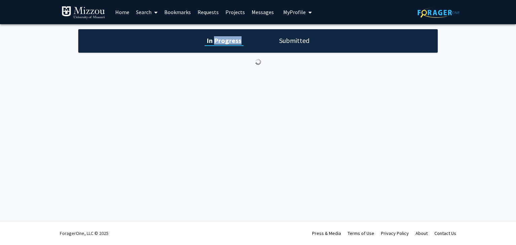 The width and height of the screenshot is (516, 245). I want to click on a: Home, so click(122, 12).